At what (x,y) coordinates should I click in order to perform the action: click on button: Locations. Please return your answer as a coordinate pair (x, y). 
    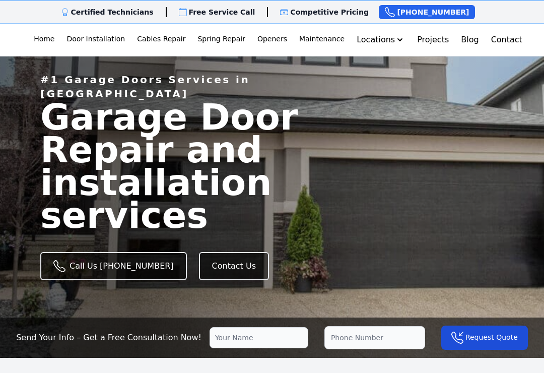
    Looking at the image, I should click on (381, 40).